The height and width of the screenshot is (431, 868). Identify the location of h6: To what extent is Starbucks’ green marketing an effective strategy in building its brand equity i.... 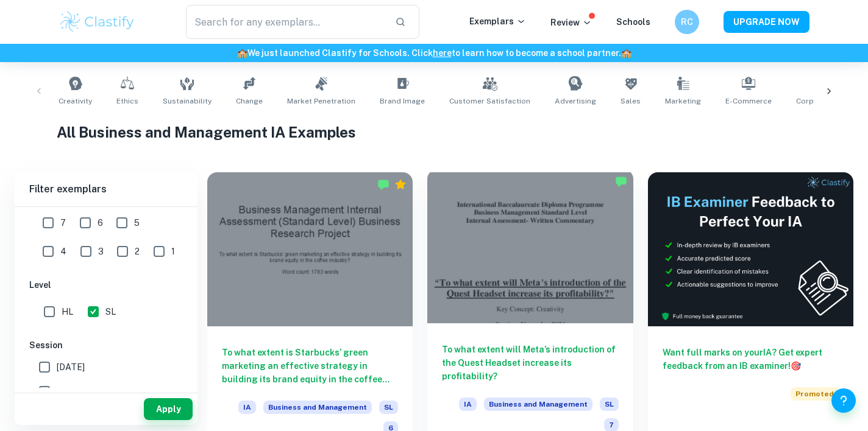
(310, 366).